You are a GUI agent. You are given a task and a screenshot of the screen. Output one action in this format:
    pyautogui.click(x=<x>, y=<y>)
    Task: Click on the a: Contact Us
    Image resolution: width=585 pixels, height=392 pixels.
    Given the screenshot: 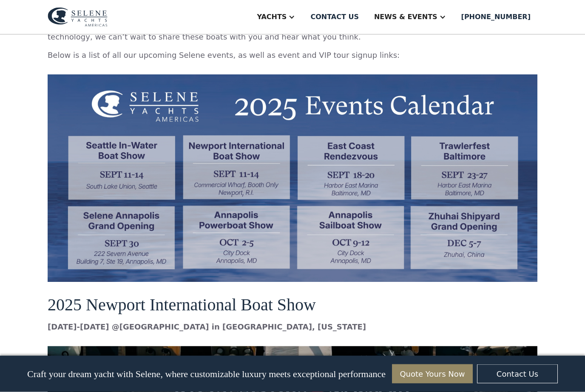 What is the action you would take?
    pyautogui.click(x=517, y=373)
    